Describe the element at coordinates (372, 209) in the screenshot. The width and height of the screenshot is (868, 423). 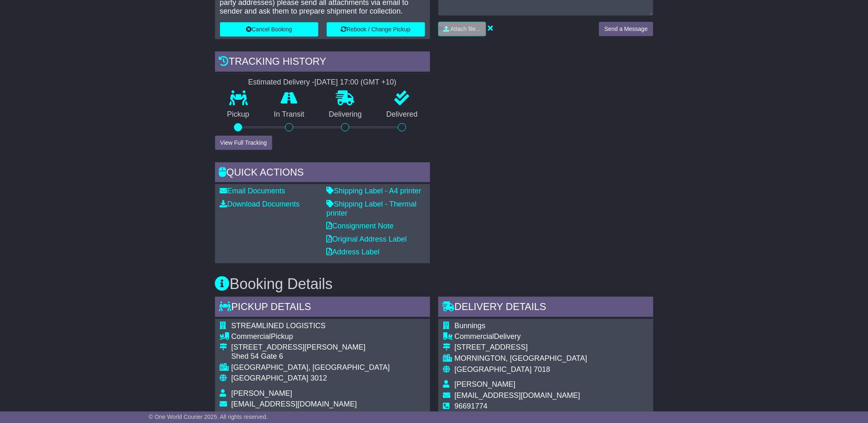
I see `a: Shipping Label - Thermal printer` at that location.